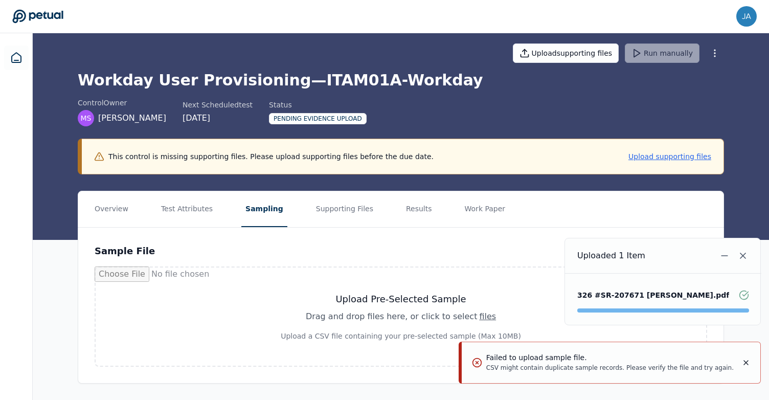 The image size is (769, 400). What do you see at coordinates (653, 295) in the screenshot?
I see `div: 326 #SR-207671 Kyle Leger.pdf` at bounding box center [653, 295].